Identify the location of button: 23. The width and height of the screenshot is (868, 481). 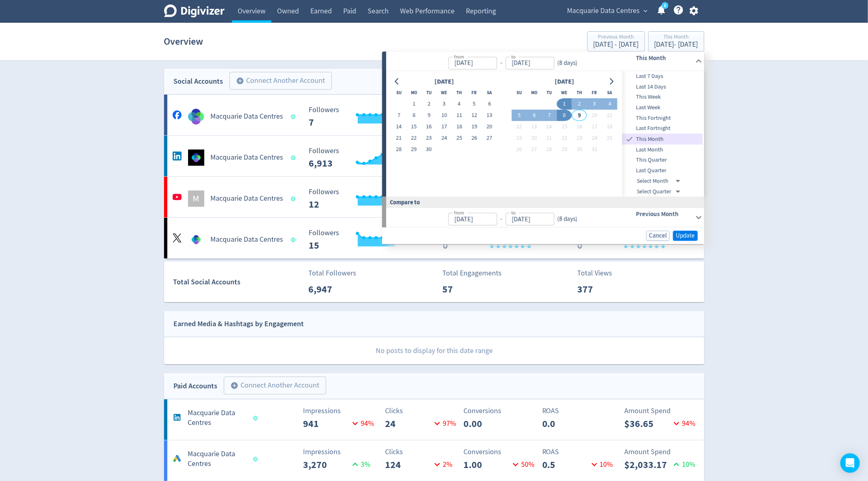
(429, 139).